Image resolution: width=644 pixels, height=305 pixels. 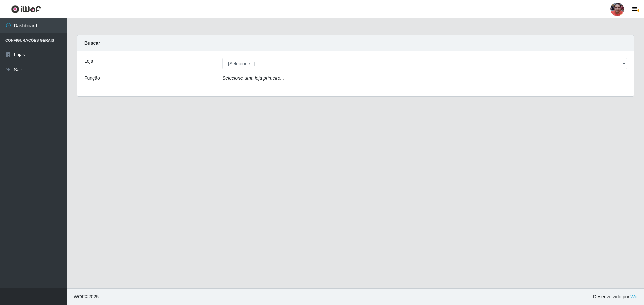 What do you see at coordinates (78, 297) in the screenshot?
I see `span: IWOF` at bounding box center [78, 297].